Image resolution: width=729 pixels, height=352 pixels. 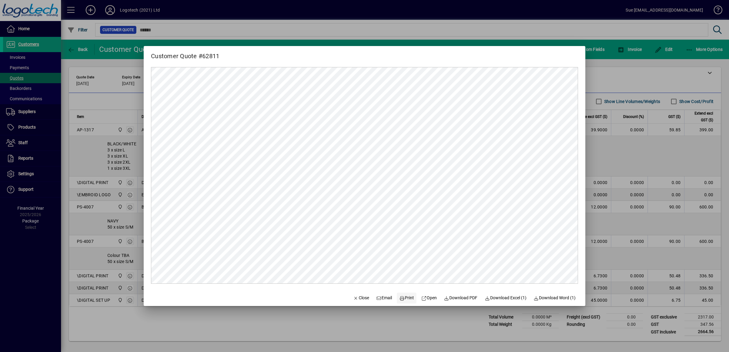 I want to click on button: Email, so click(x=384, y=298).